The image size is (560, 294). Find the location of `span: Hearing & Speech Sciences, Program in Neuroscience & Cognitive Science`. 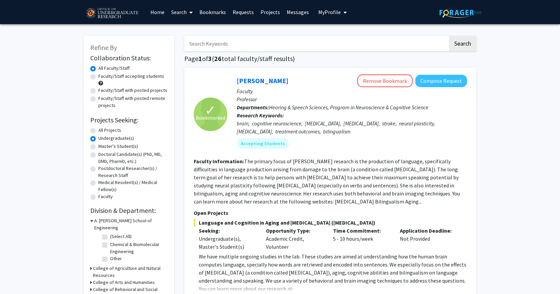

span: Hearing & Speech Sciences, Program in Neuroscience & Cognitive Science is located at coordinates (349, 107).